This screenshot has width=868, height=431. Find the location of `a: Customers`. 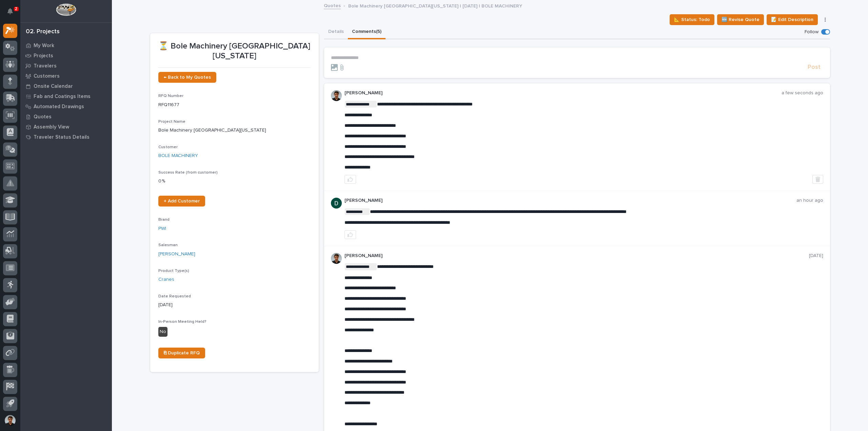

a: Customers is located at coordinates (66, 76).